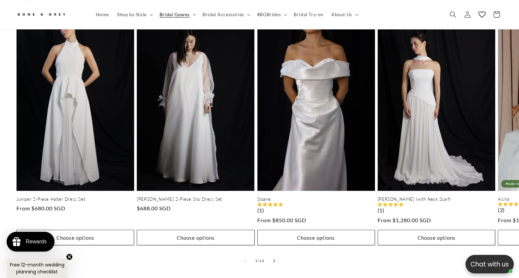 Image resolution: width=519 pixels, height=278 pixels. Describe the element at coordinates (245, 261) in the screenshot. I see `button: Slide left` at that location.